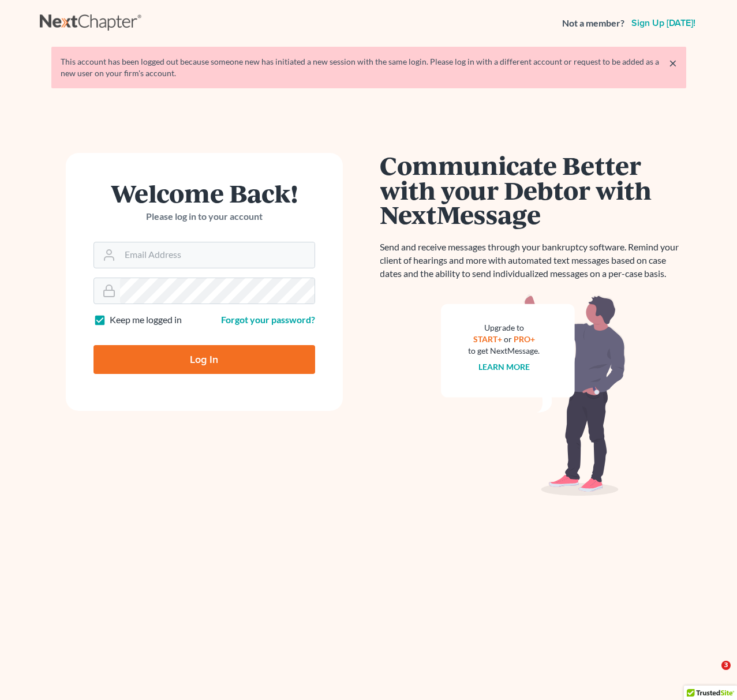 The width and height of the screenshot is (737, 700). What do you see at coordinates (504, 328) in the screenshot?
I see `div: Upgrade to` at bounding box center [504, 328].